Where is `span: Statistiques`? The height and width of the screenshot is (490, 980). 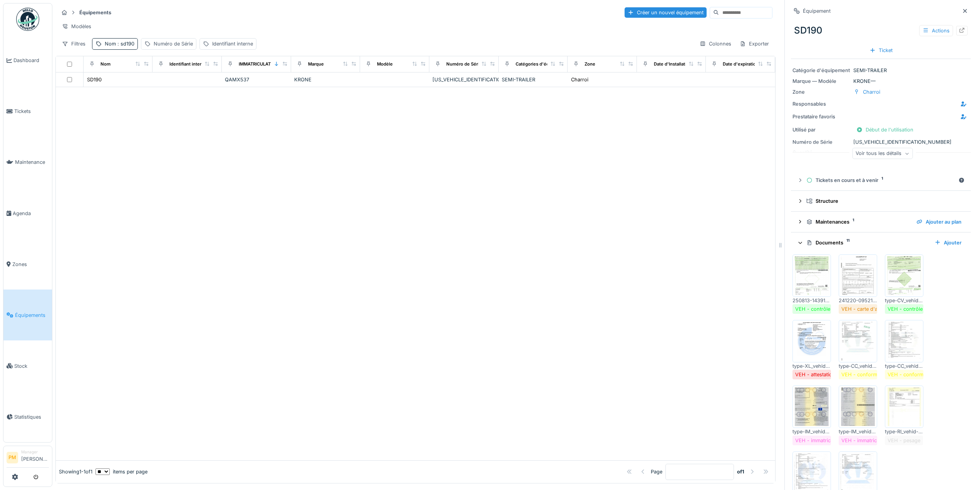 span: Statistiques is located at coordinates (32, 417).